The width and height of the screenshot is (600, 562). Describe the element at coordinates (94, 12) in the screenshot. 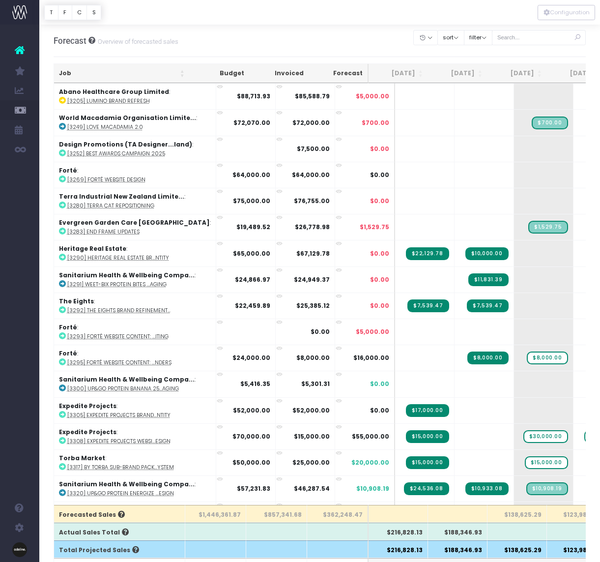

I see `button: S` at that location.